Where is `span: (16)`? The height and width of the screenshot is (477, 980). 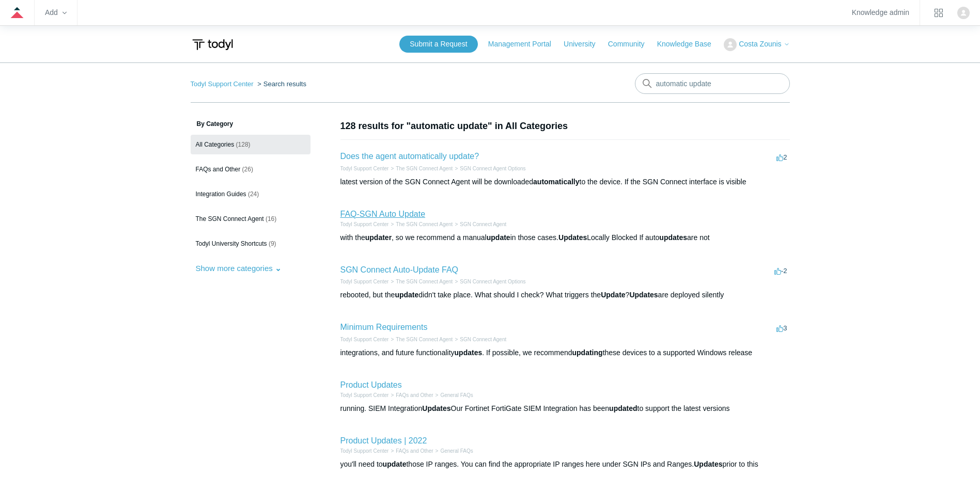
span: (16) is located at coordinates (271, 219).